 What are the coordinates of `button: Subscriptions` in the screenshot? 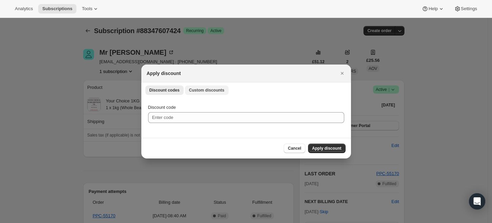 It's located at (57, 9).